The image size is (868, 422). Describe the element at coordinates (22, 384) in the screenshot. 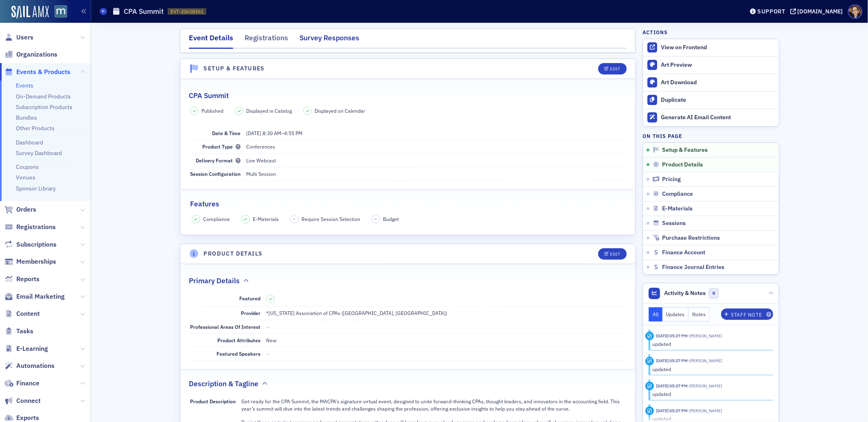

I see `a: Finance` at that location.